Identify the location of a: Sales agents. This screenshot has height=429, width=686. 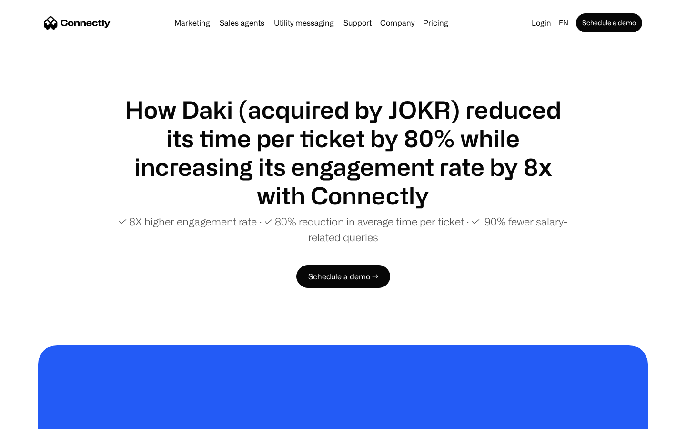
(242, 23).